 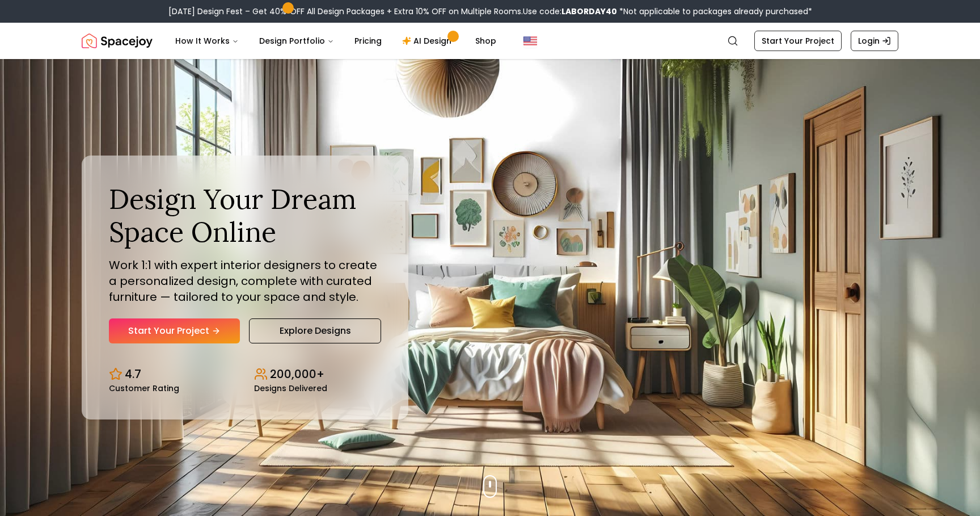 I want to click on a: Shop, so click(x=486, y=40).